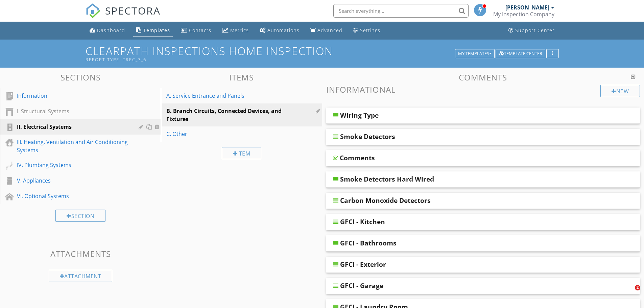  Describe the element at coordinates (360, 115) in the screenshot. I see `div: Wiring Type` at that location.